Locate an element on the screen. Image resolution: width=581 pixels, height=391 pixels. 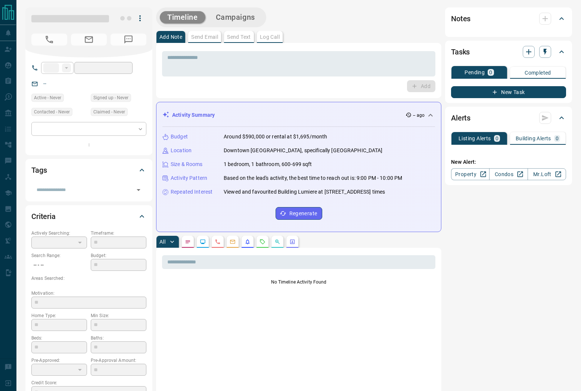
p: Add Note is located at coordinates (171, 37).